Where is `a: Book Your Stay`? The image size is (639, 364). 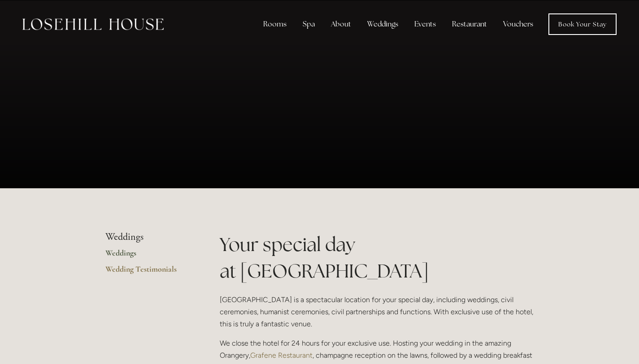 a: Book Your Stay is located at coordinates (583, 24).